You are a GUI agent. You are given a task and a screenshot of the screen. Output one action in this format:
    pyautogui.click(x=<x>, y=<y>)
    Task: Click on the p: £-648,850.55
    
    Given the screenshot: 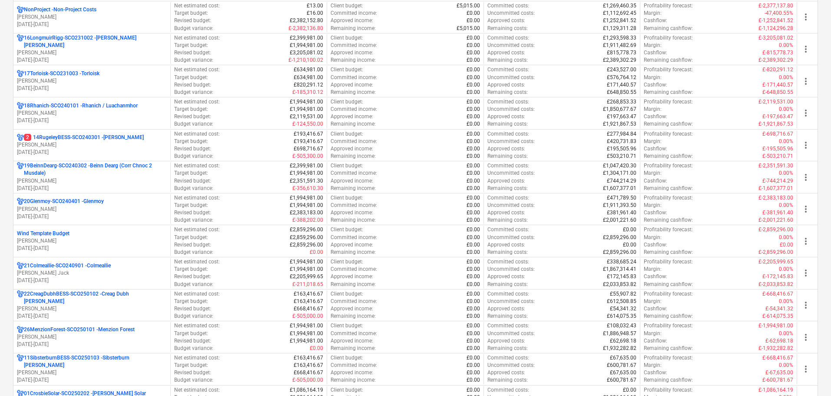 What is the action you would take?
    pyautogui.click(x=777, y=92)
    